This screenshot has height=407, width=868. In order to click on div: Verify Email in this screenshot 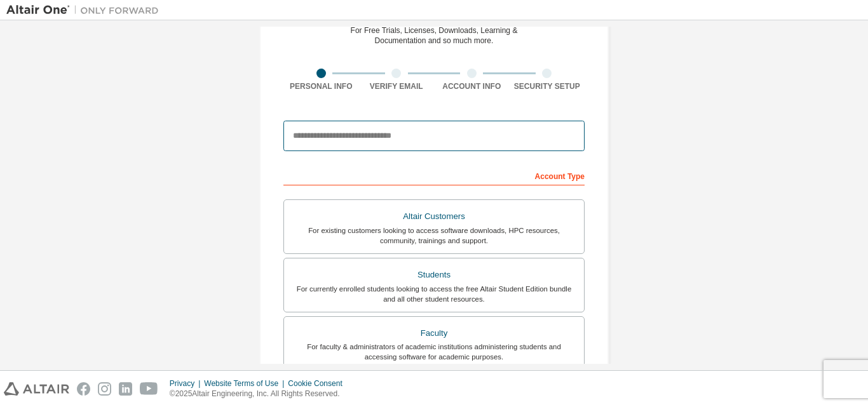, I will do `click(396, 87)`.